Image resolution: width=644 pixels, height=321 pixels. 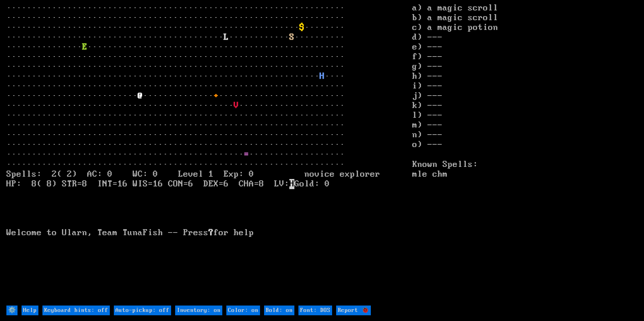 What do you see at coordinates (524, 155) in the screenshot?
I see `stats: a) a magic scroll b) a magic scroll c) a magic potion d) --- e) --- f) --- g) --- h) --- i) --- j...` at bounding box center [524, 155].